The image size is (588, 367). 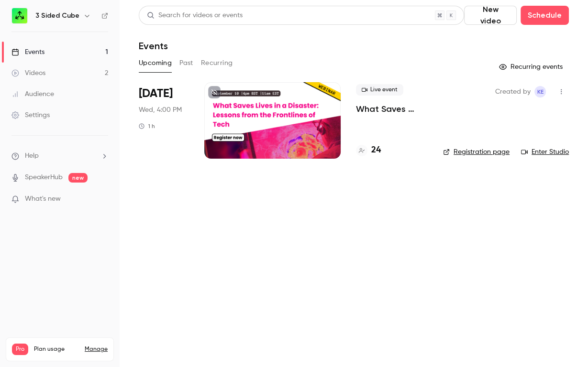 I want to click on a: SpeakerHub, so click(x=43, y=177).